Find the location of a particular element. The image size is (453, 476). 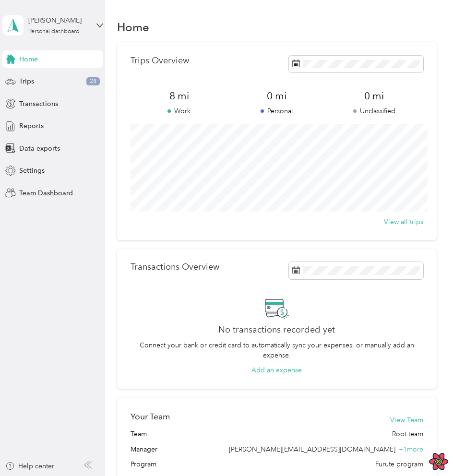

span: 8 mi is located at coordinates (179, 96).